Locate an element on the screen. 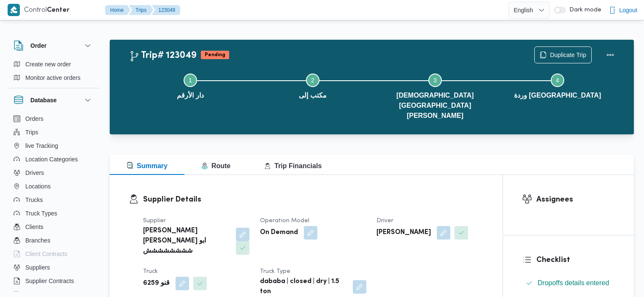  button: دار الأرقم is located at coordinates (190, 85).